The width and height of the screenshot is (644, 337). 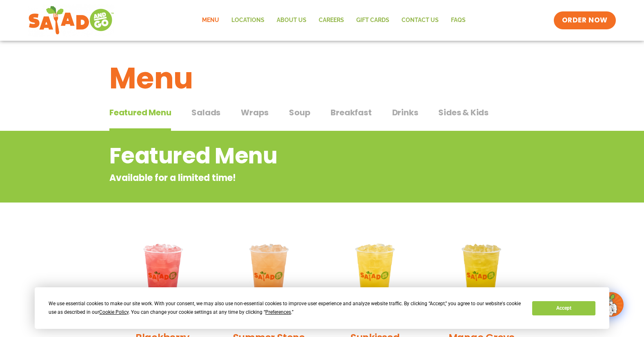 I want to click on span: Drinks, so click(x=405, y=113).